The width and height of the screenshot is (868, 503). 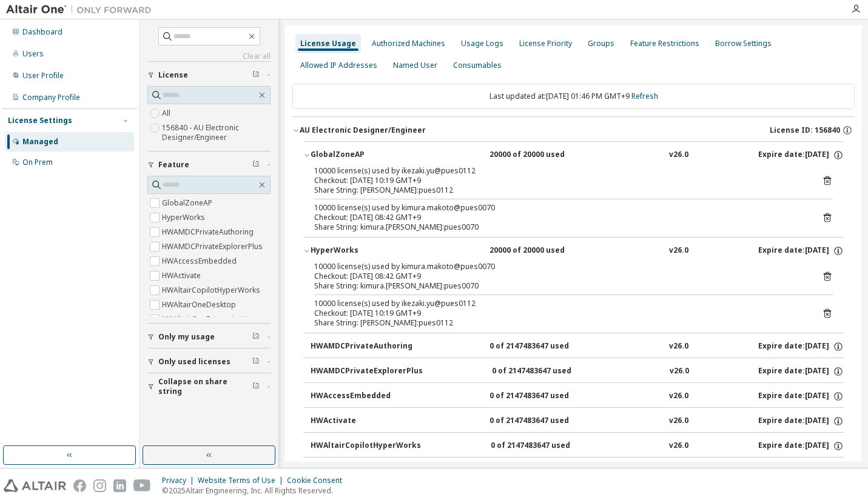 I want to click on span: Only my usage, so click(x=186, y=337).